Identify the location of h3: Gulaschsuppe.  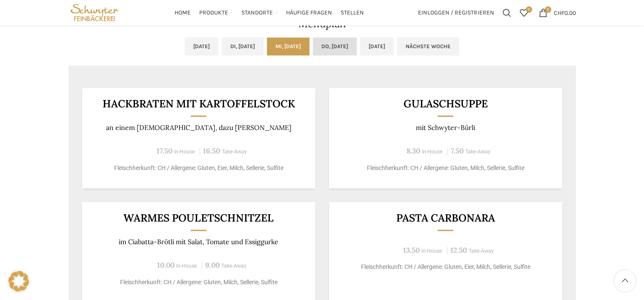
(445, 104).